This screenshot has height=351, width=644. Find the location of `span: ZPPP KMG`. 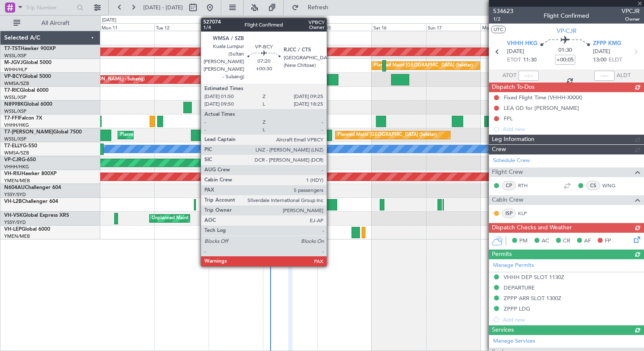

span: ZPPP KMG is located at coordinates (607, 44).